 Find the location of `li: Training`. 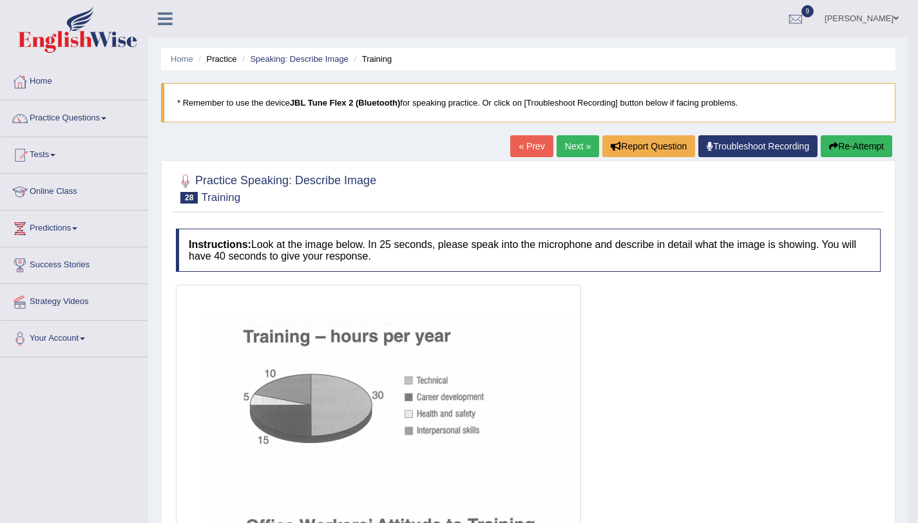

li: Training is located at coordinates (371, 59).